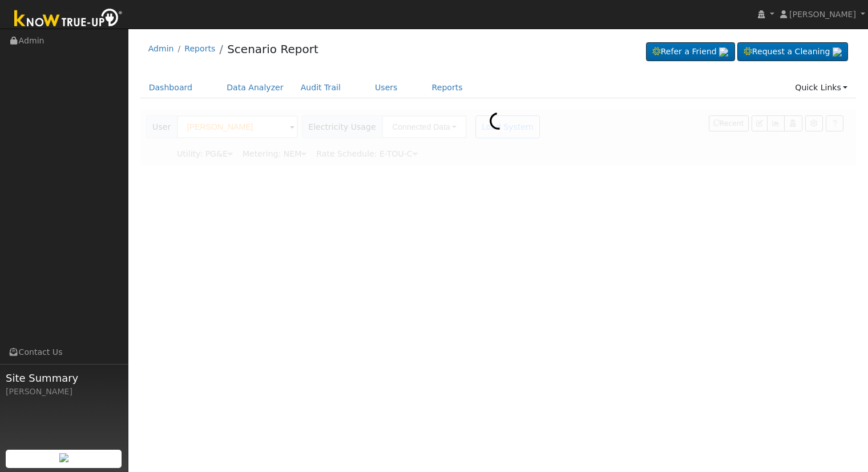 The image size is (868, 472). What do you see at coordinates (64, 378) in the screenshot?
I see `span: Site Summary` at bounding box center [64, 378].